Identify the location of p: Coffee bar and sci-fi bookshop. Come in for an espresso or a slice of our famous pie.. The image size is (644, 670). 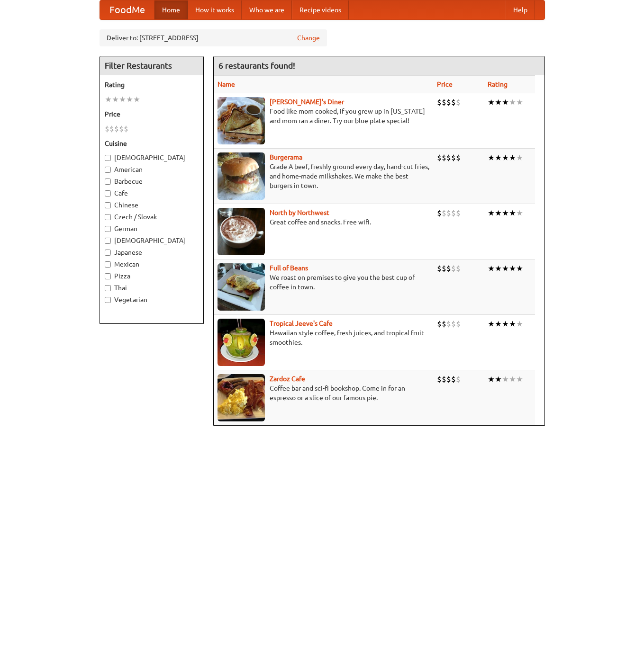
(323, 393).